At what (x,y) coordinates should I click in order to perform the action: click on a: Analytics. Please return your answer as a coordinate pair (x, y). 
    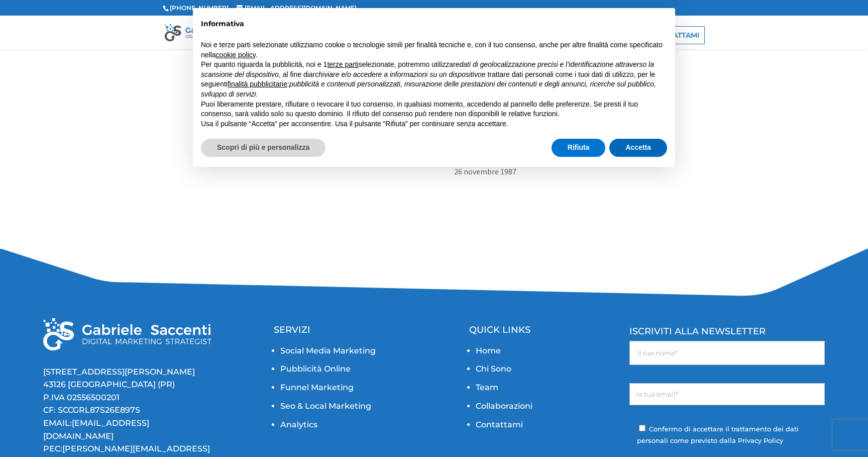
    Looking at the image, I should click on (299, 425).